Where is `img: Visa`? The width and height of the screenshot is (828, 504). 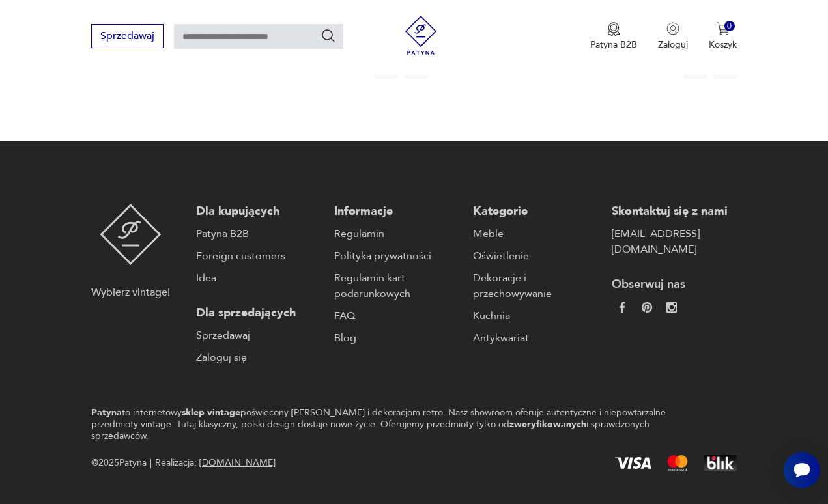
img: Visa is located at coordinates (633, 463).